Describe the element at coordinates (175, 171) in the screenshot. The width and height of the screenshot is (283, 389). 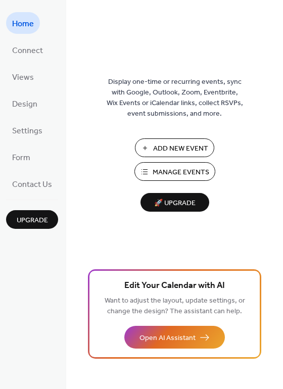
I see `button: Manage Events` at that location.